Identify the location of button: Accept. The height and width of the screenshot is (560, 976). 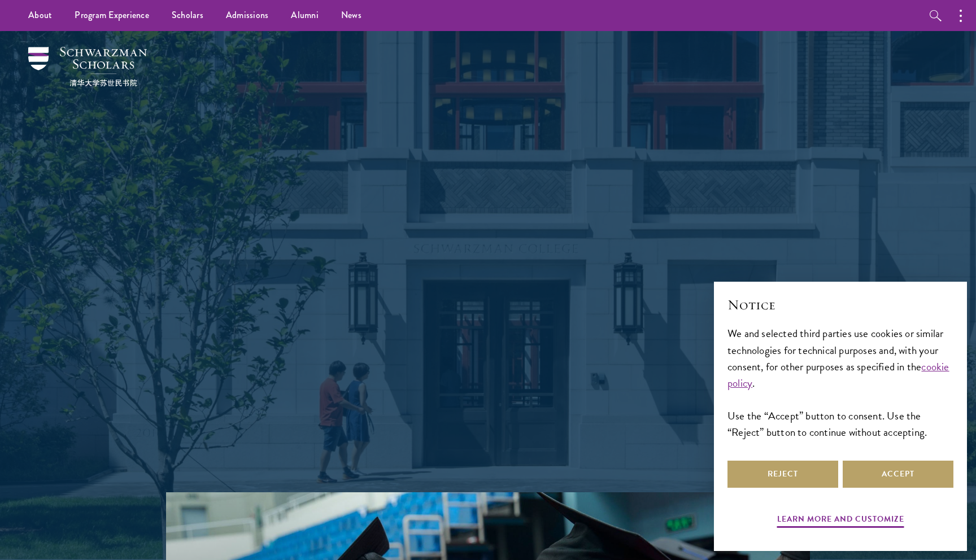
(898, 474).